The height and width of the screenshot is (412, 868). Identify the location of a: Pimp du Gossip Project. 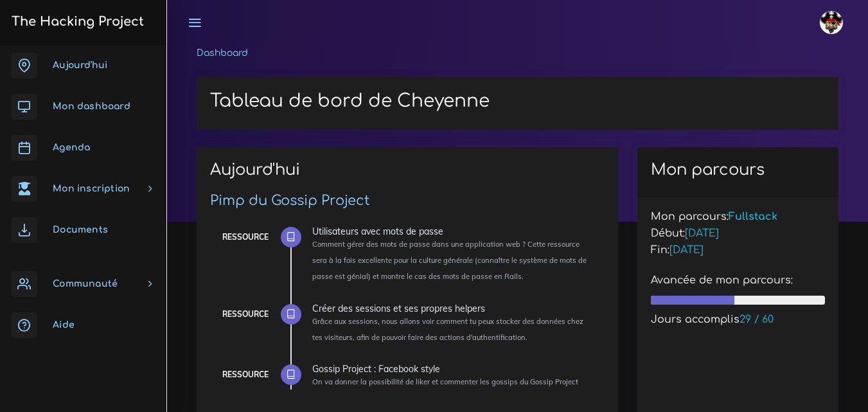
(290, 200).